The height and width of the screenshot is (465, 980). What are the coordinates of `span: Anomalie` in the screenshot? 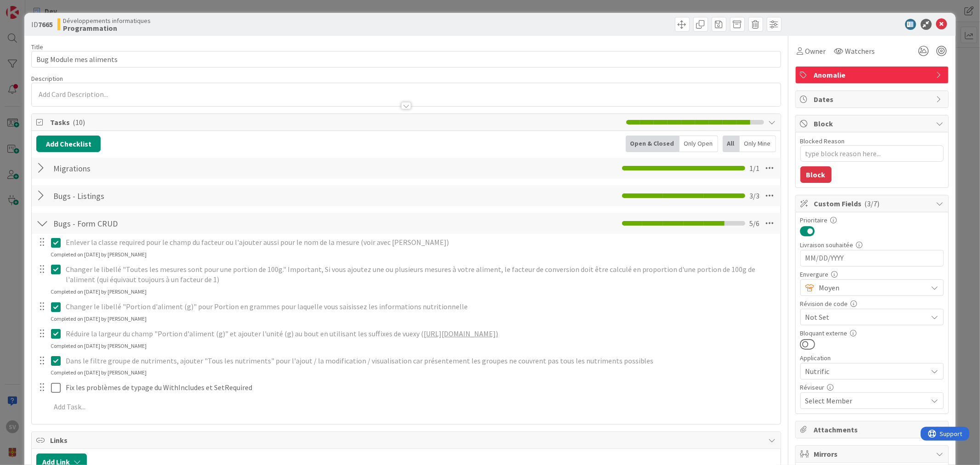 It's located at (873, 75).